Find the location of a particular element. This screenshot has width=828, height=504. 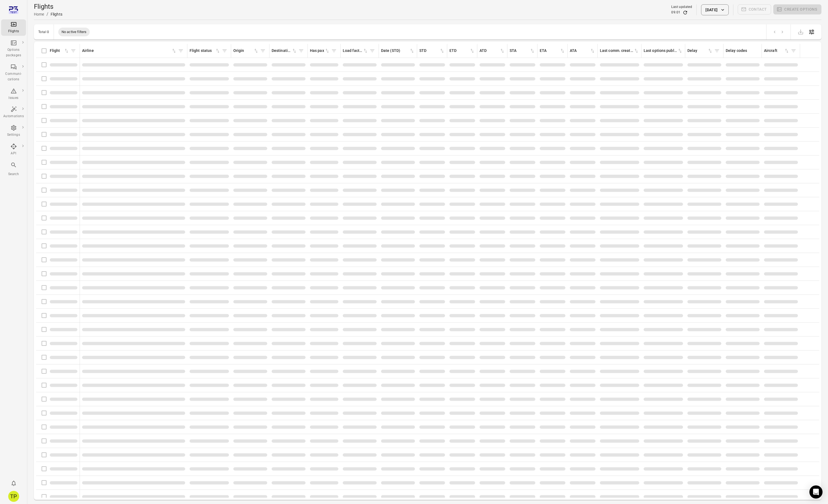

div: Search is located at coordinates (13, 174).